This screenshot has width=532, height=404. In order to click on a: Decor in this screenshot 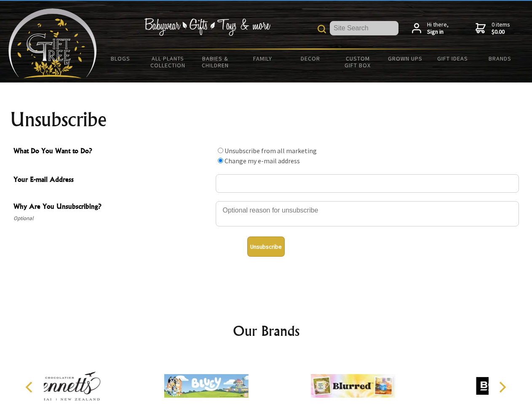, I will do `click(310, 59)`.